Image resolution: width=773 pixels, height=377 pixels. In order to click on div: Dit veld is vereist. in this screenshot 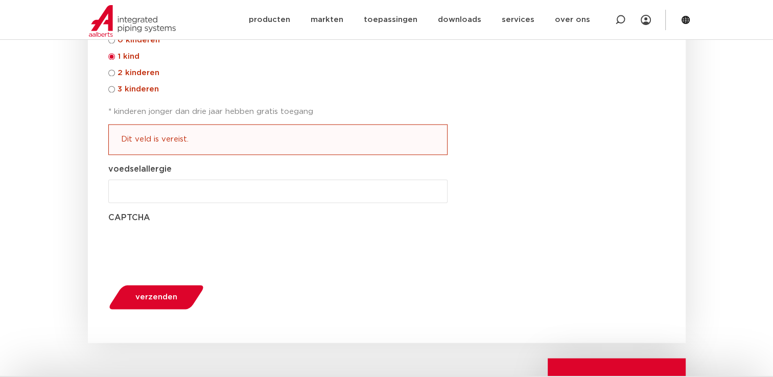, I will do `click(278, 140)`.